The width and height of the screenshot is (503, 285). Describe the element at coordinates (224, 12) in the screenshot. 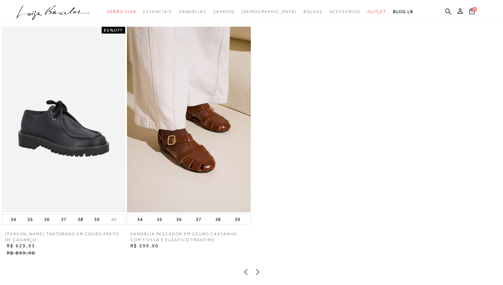

I see `span: Sapatos` at that location.